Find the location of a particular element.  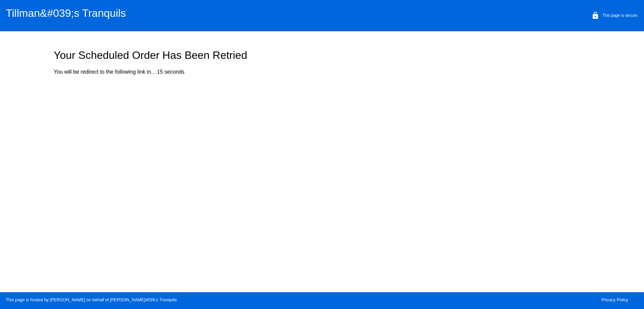

h1: Your Scheduled Order Has Been Retried is located at coordinates (349, 55).